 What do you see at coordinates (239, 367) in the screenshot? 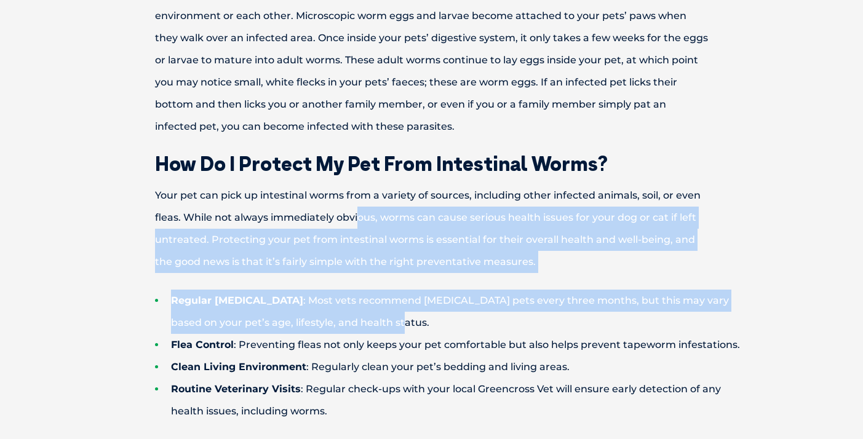
I see `strong: Clean Living Environment` at bounding box center [239, 367].